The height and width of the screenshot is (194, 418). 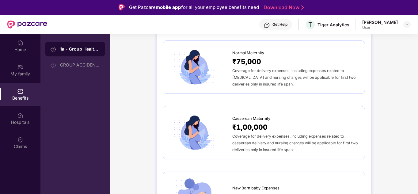 What do you see at coordinates (27, 25) in the screenshot?
I see `img: New Pazcare Logo` at bounding box center [27, 25].